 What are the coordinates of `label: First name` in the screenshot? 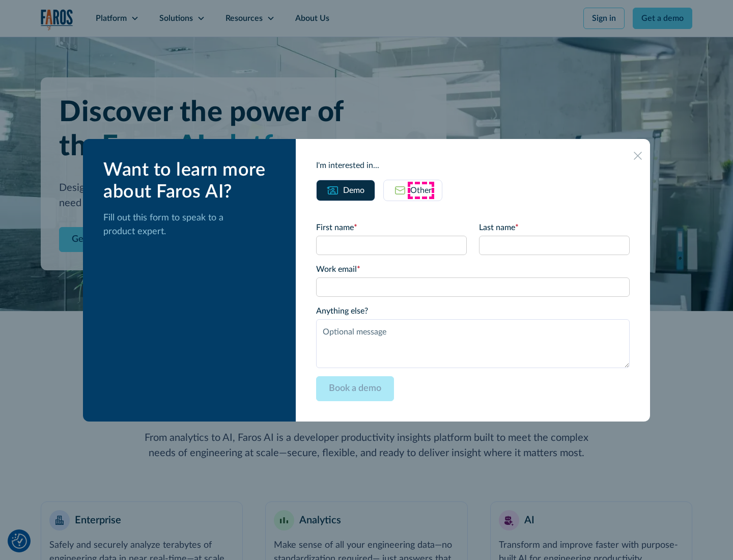 It's located at (391, 228).